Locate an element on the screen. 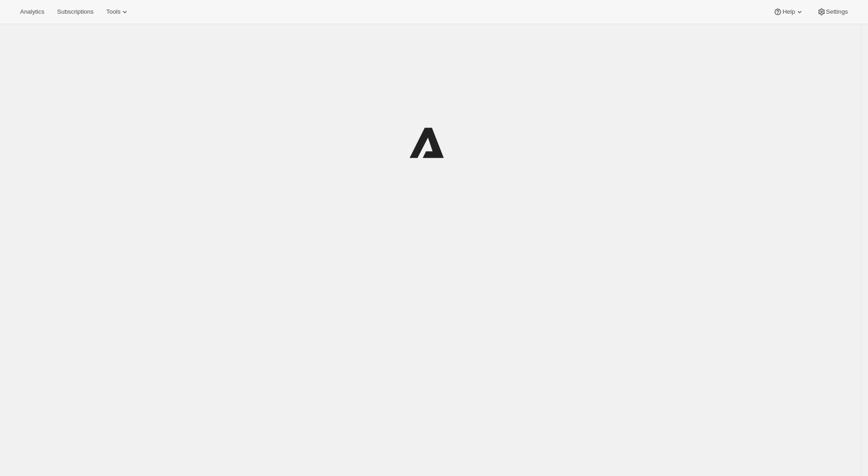  span: Subscriptions is located at coordinates (75, 12).